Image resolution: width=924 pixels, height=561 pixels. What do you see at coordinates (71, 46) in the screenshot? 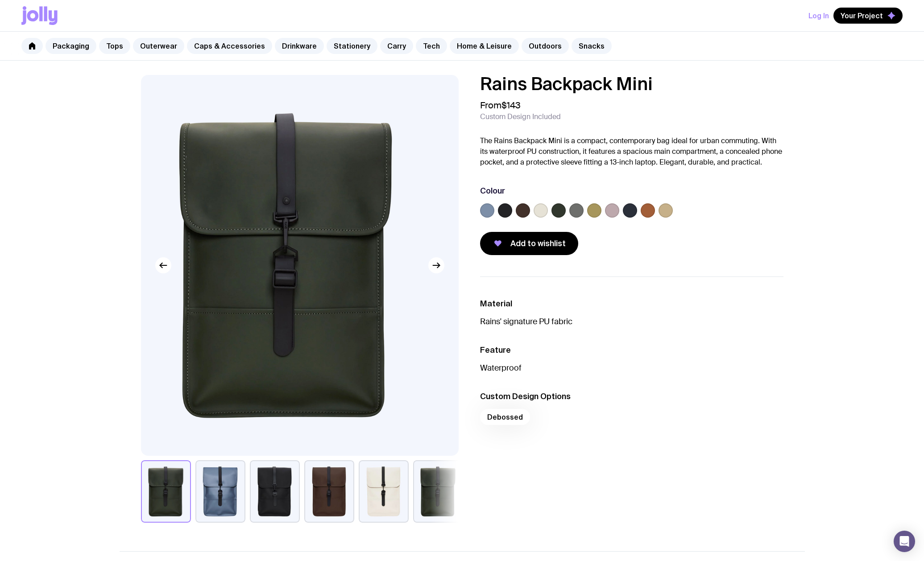
I see `a: Packaging` at bounding box center [71, 46].